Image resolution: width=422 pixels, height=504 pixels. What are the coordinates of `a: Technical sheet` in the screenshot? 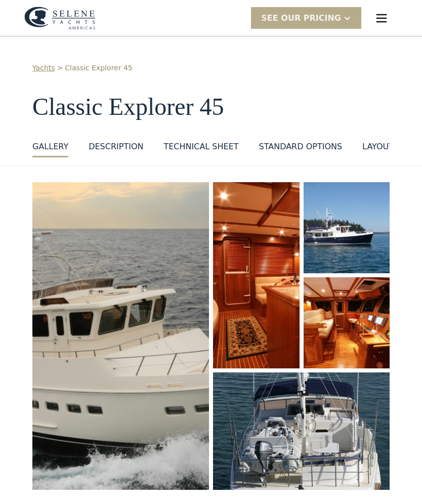 It's located at (201, 148).